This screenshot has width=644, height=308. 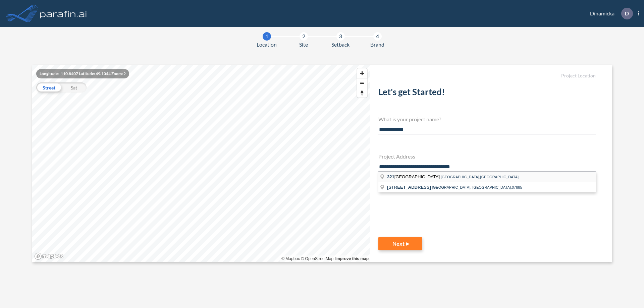 I want to click on div: 3, so click(x=341, y=36).